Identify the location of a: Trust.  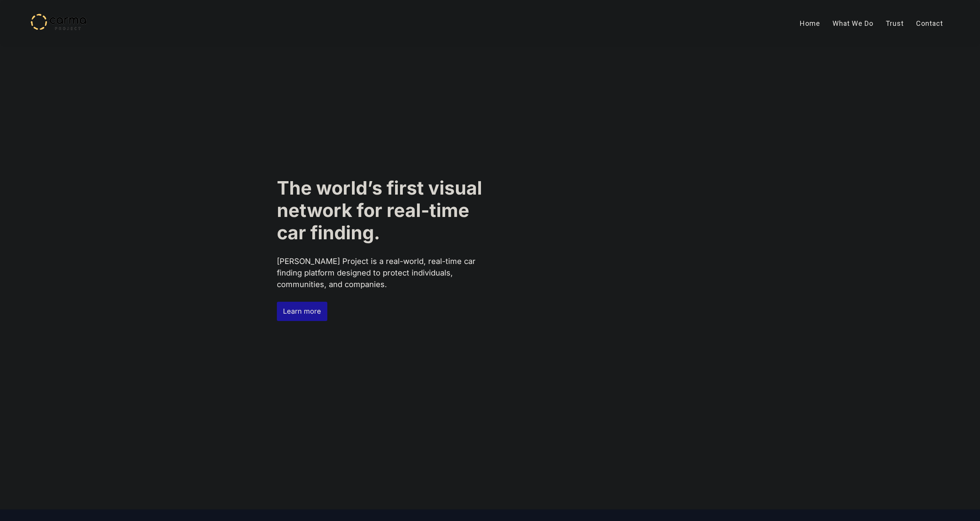
(894, 24).